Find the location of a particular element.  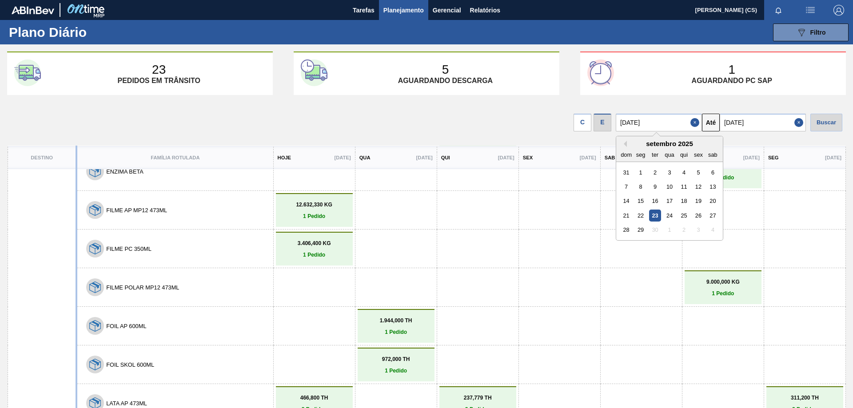

button: Até is located at coordinates (711, 123).